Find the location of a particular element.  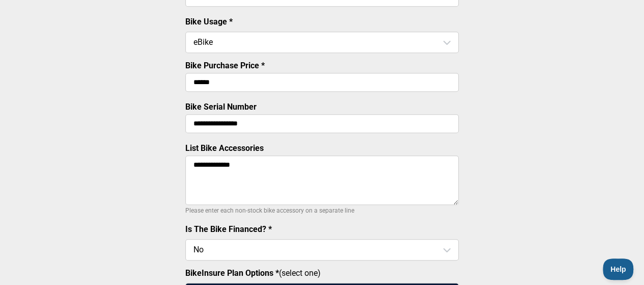

label: Is The Bike Financed? * is located at coordinates (229, 229).